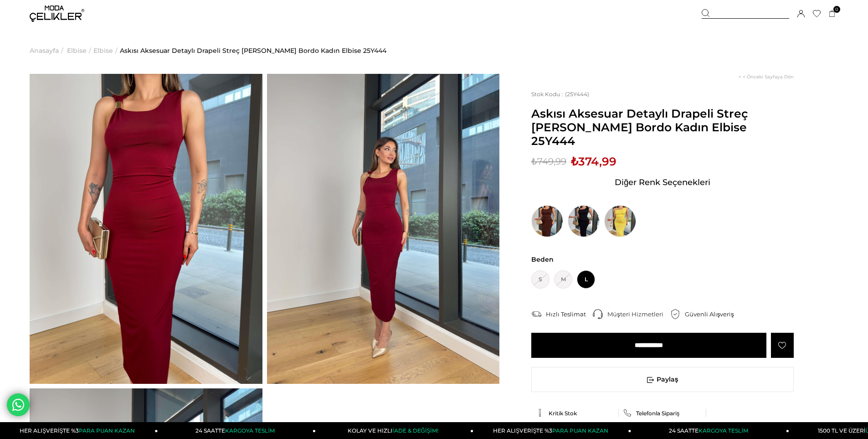  Describe the element at coordinates (560, 94) in the screenshot. I see `span: (25Y444)` at that location.